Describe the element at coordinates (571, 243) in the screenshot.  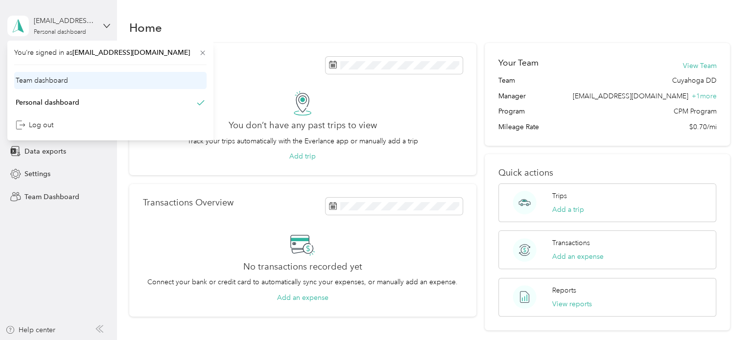
I see `p: Transactions` at that location.